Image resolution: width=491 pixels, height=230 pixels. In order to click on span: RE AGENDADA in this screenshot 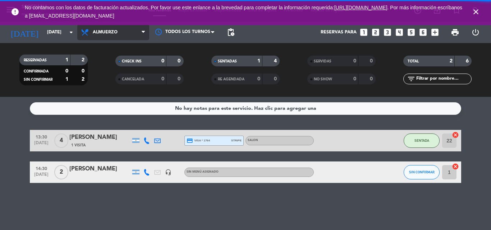, I will do `click(231, 79)`.